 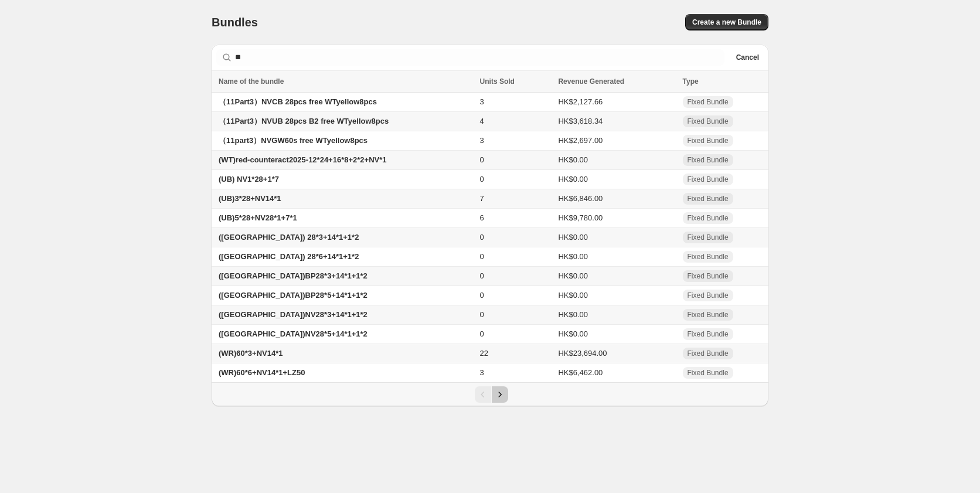 What do you see at coordinates (346, 81) in the screenshot?
I see `div: Name of the bundle` at bounding box center [346, 81].